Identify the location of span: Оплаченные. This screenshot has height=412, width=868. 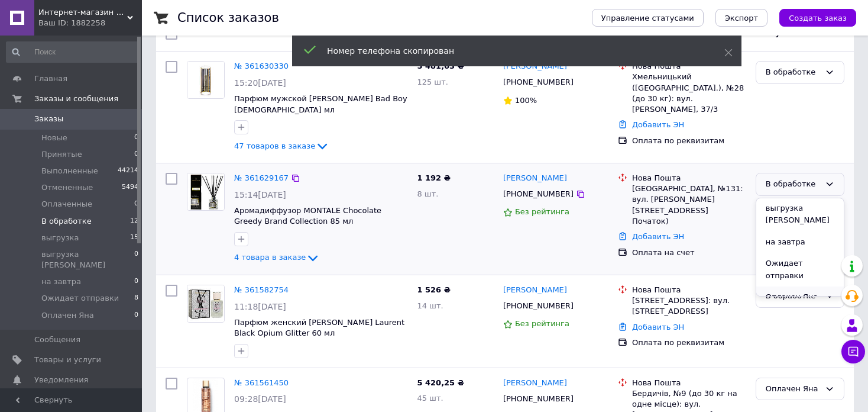
(67, 204).